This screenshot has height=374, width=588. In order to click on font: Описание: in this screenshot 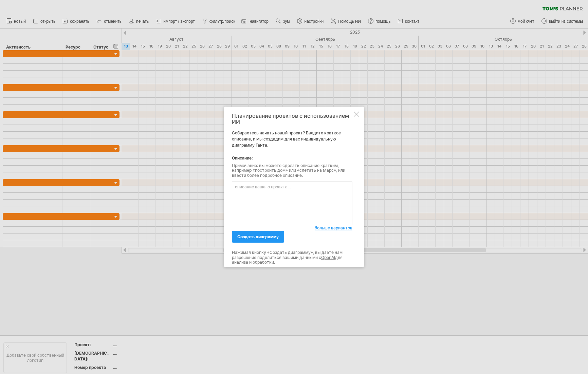, I will do `click(242, 158)`.